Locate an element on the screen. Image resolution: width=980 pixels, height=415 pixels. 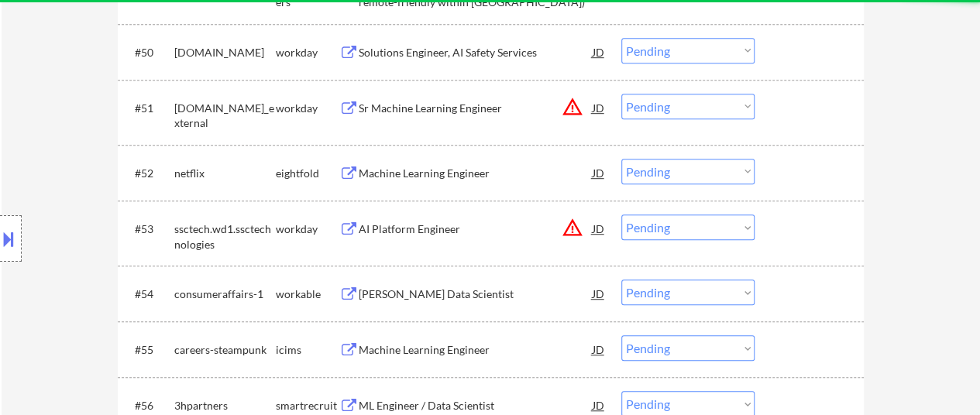
div: 3hpartners is located at coordinates (224, 406).